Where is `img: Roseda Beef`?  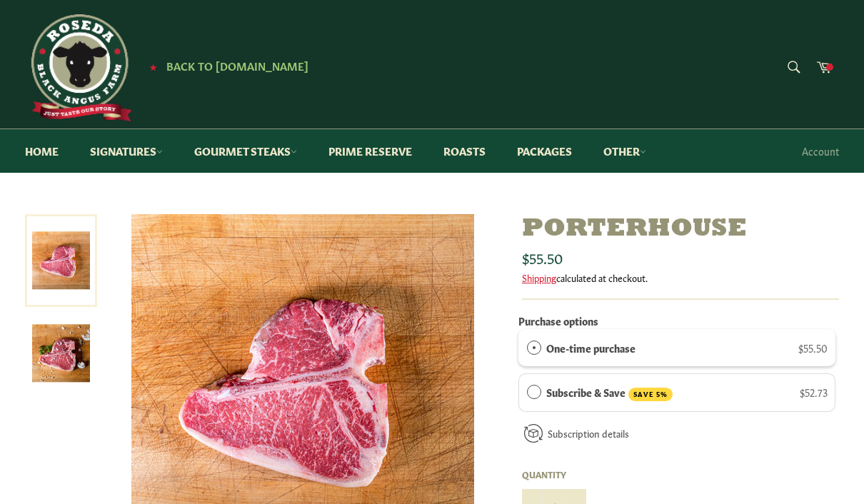
img: Roseda Beef is located at coordinates (78, 68).